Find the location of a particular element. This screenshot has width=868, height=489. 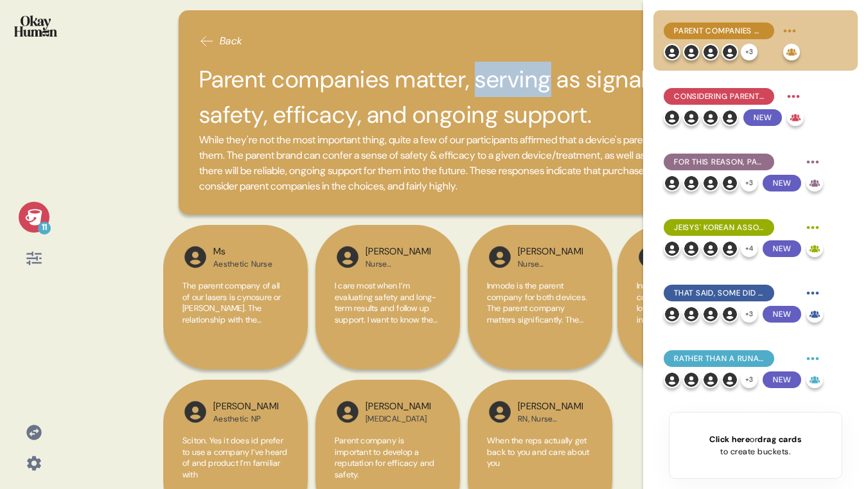

span: When the reps actually get back to you and care about you is located at coordinates (537, 452).